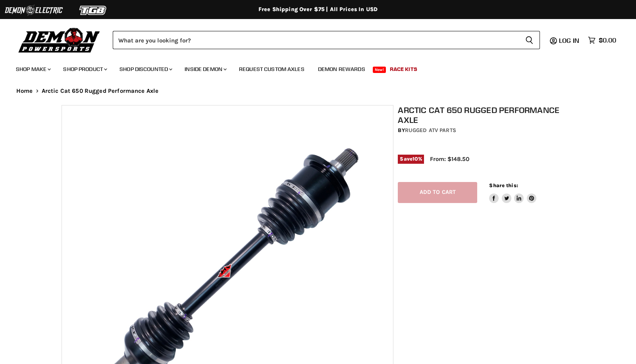 The width and height of the screenshot is (636, 364). I want to click on a: Log in, so click(570, 40).